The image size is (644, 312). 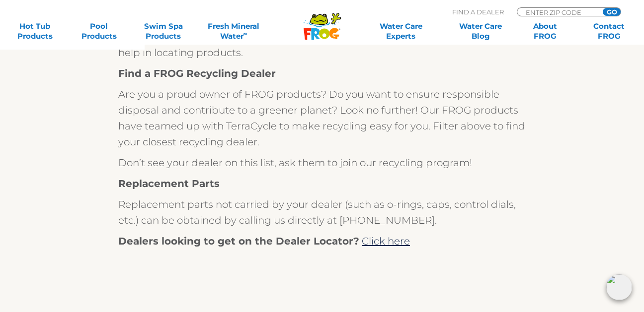 What do you see at coordinates (545, 31) in the screenshot?
I see `a: AboutFROG` at bounding box center [545, 31].